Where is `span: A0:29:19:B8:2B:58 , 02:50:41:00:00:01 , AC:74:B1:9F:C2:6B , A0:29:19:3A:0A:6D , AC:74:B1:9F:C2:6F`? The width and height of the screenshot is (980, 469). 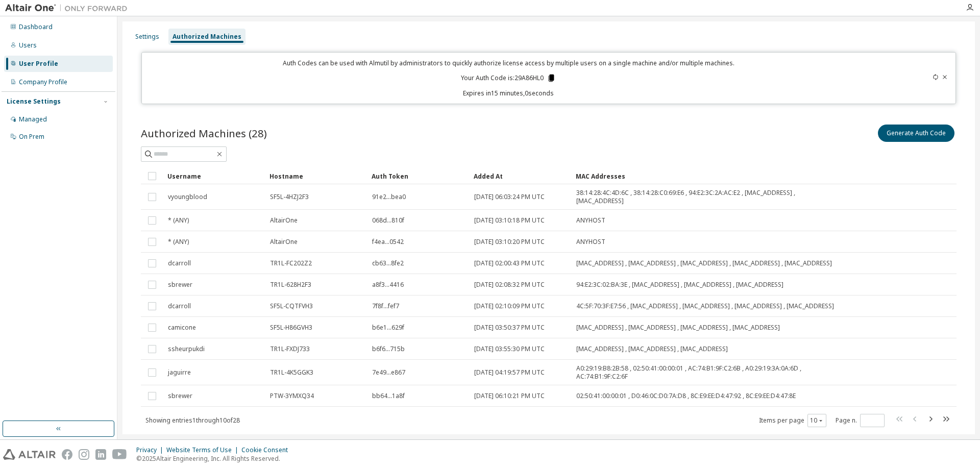
span: A0:29:19:B8:2B:58 , 02:50:41:00:00:01 , AC:74:B1:9F:C2:6B , A0:29:19:3A:0A:6D , AC:74:B1:9F:C2:6F is located at coordinates (710, 372).